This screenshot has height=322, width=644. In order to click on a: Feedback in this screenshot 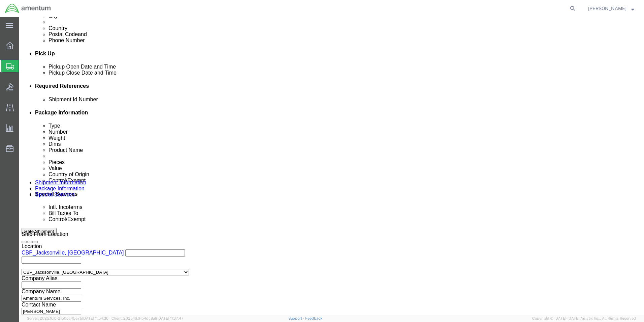, I will do `click(314, 318)`.